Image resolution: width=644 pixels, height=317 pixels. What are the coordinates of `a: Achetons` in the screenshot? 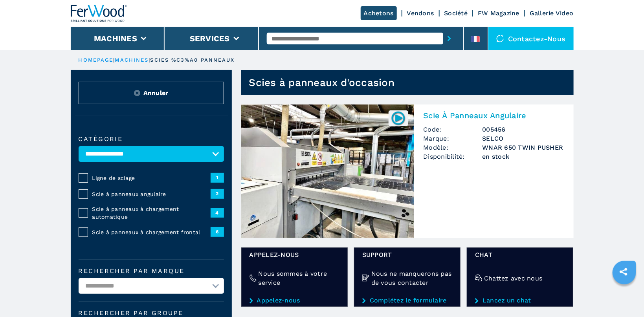 It's located at (379, 13).